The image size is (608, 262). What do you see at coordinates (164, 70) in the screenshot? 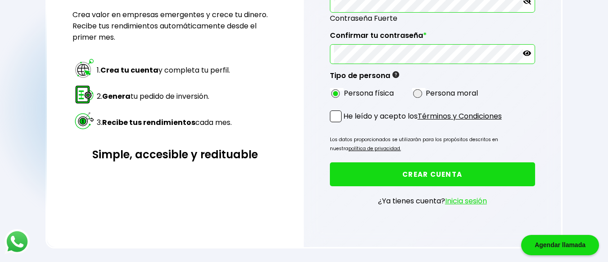
I see `td: 1. y completa tu perfil.` at bounding box center [164, 70].